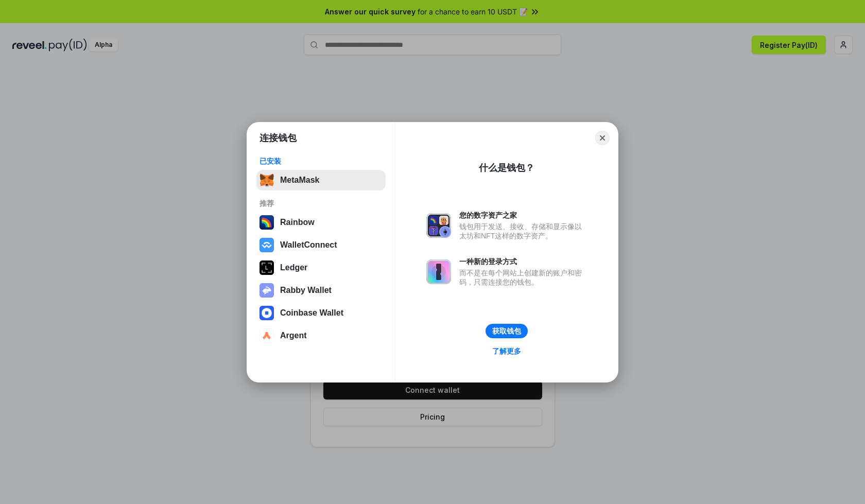  I want to click on div: 什么是钱包？, so click(507, 167).